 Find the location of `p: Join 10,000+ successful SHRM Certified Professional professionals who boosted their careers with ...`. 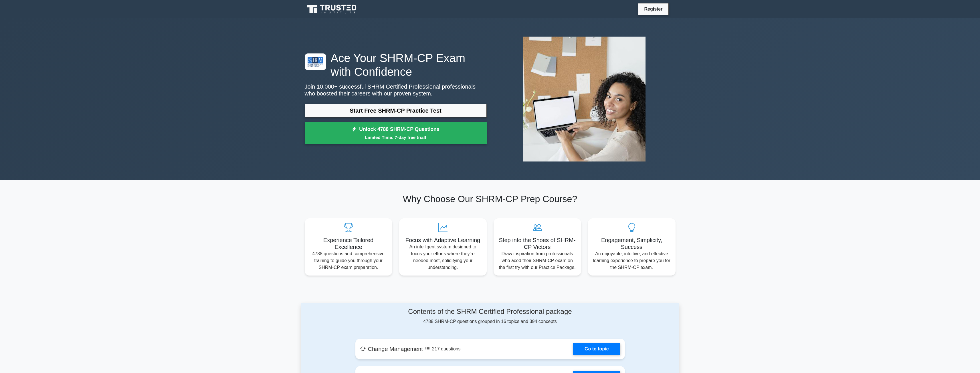

p: Join 10,000+ successful SHRM Certified Professional professionals who boosted their careers with ... is located at coordinates (395, 90).